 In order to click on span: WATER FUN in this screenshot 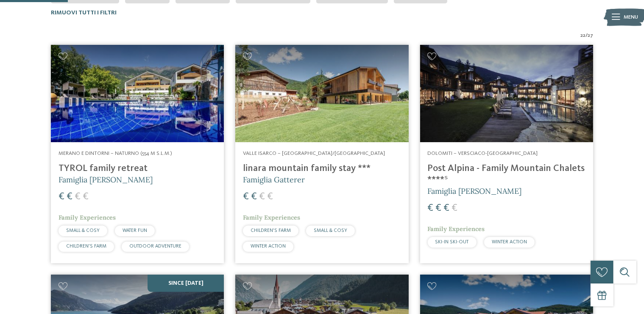, I will do `click(135, 231)`.